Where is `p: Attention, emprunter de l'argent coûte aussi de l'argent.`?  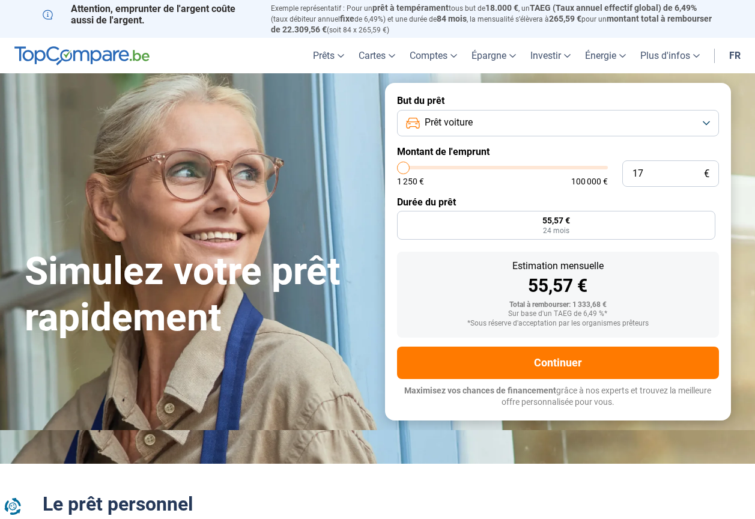 p: Attention, emprunter de l'argent coûte aussi de l'argent. is located at coordinates (150, 14).